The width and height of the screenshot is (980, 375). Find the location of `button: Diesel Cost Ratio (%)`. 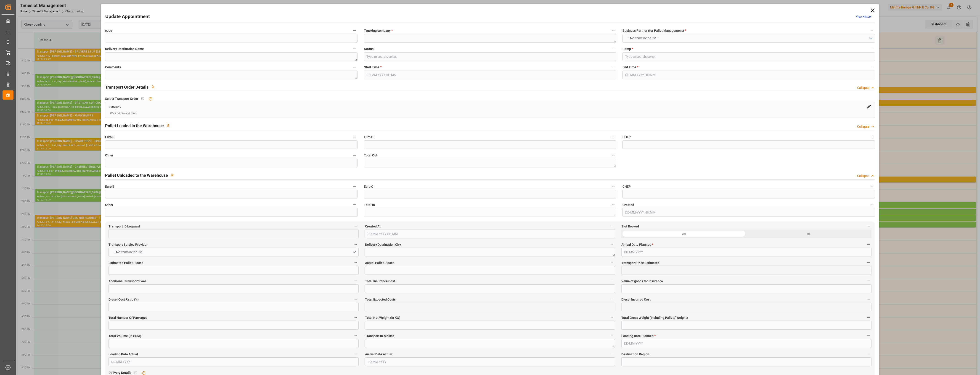

button: Diesel Cost Ratio (%) is located at coordinates (356, 299).